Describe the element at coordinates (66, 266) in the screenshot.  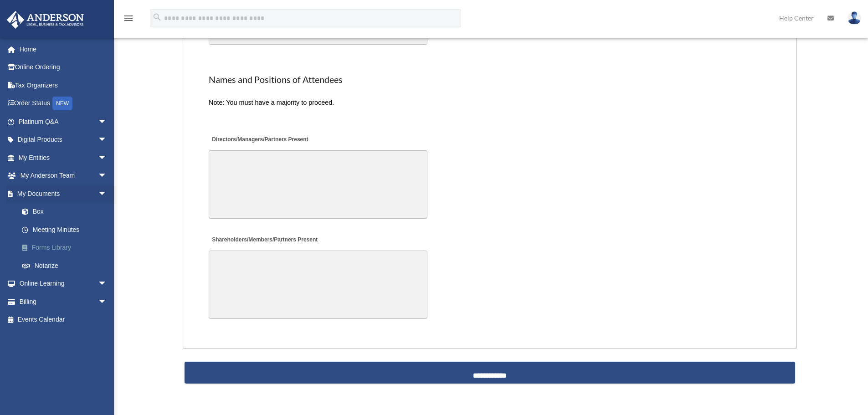
I see `a: Notarize` at that location.